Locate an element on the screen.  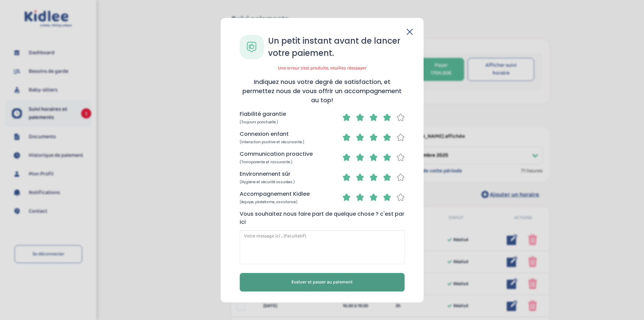
p: Une erreur s'est produite, veuillez réessayer is located at coordinates (322, 68).